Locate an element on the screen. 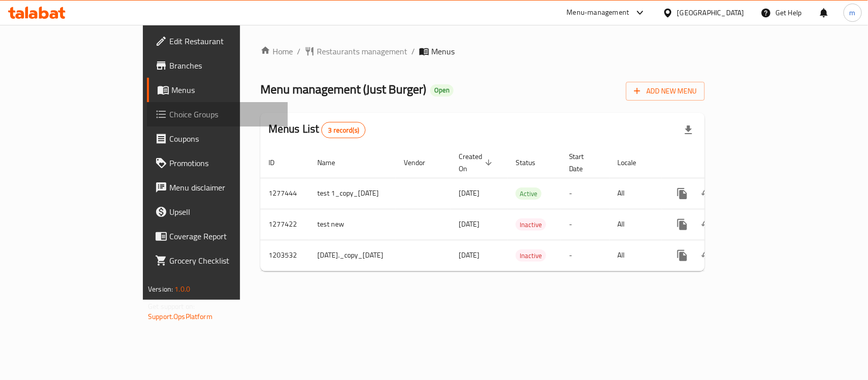  a: Grocery Checklist is located at coordinates (217, 261).